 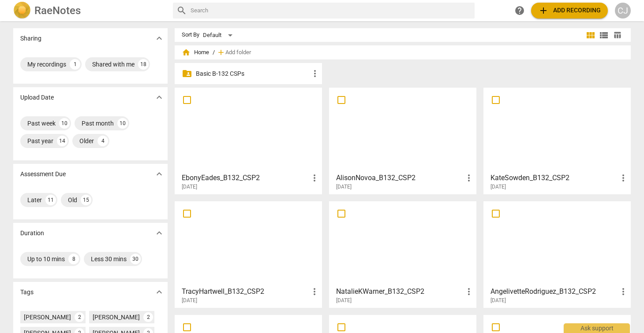 I want to click on p: Assessment Due, so click(x=43, y=174).